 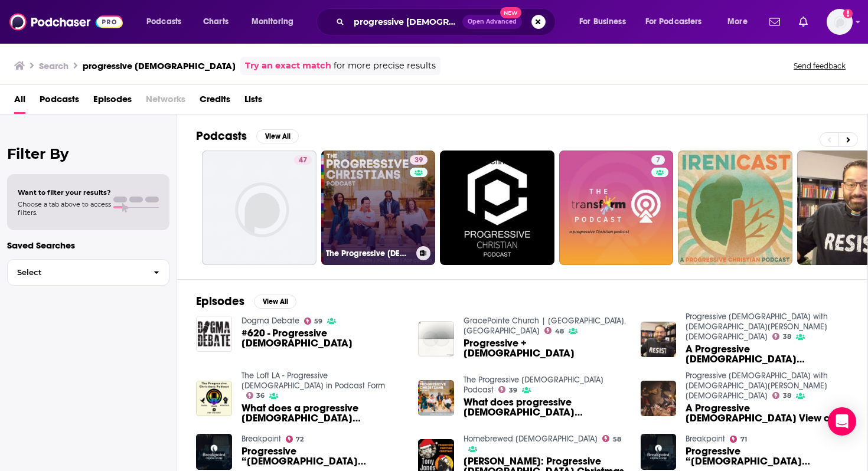 I want to click on a: EpisodesView All, so click(x=246, y=301).